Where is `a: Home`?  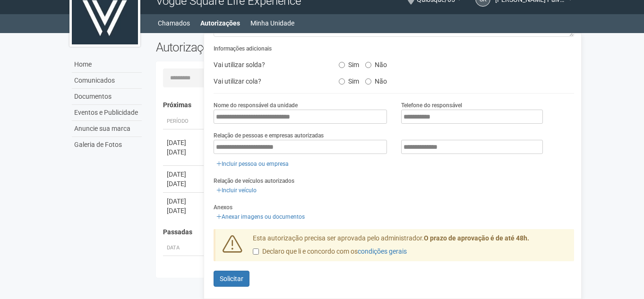 a: Home is located at coordinates (107, 65).